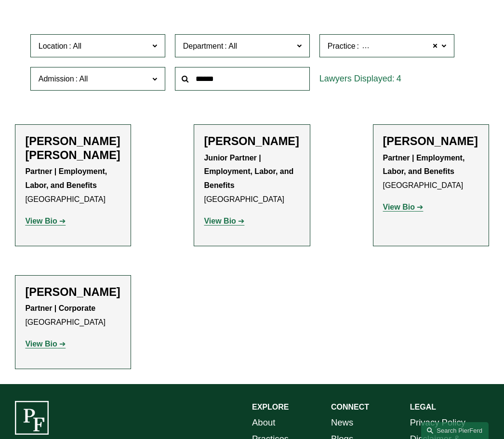  What do you see at coordinates (270, 407) in the screenshot?
I see `strong: EXPLORE` at bounding box center [270, 407].